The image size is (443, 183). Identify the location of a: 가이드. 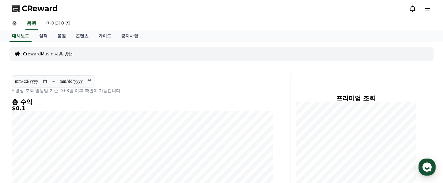
(105, 36).